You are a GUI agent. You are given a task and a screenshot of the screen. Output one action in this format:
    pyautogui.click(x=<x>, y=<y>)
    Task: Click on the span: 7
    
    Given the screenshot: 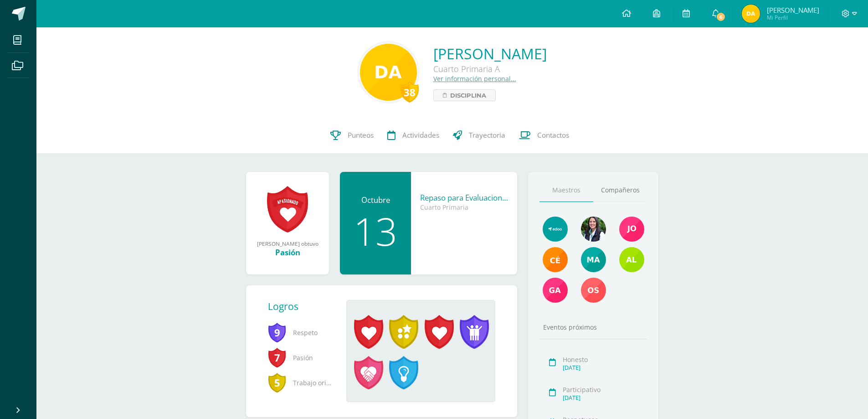 What is the action you would take?
    pyautogui.click(x=277, y=357)
    